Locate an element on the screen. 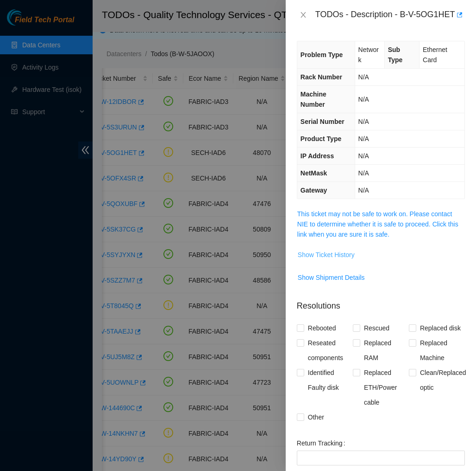 This screenshot has height=471, width=476. span: Replaced ETH/Power cable is located at coordinates (384, 388).